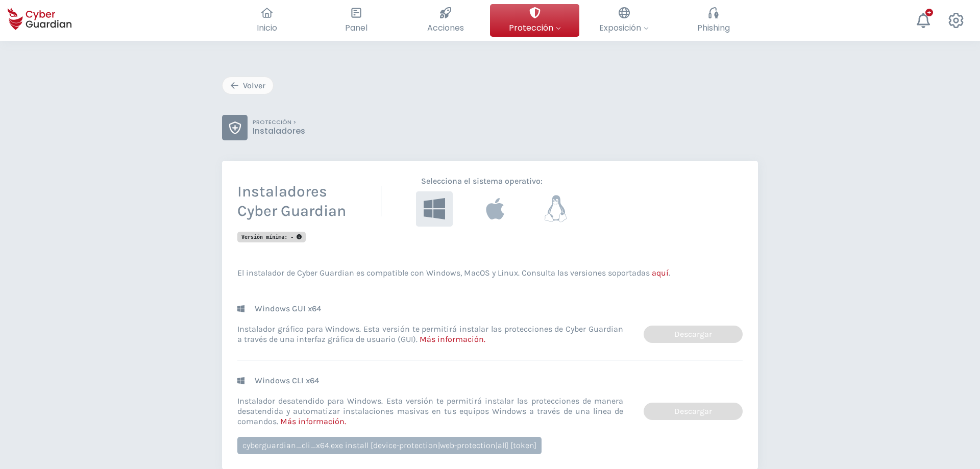 This screenshot has width=980, height=469. Describe the element at coordinates (248, 86) in the screenshot. I see `div: Volver` at that location.